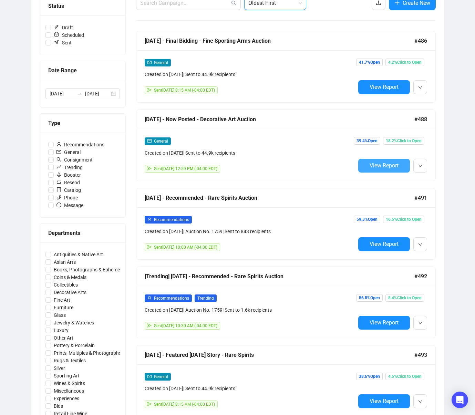 Image resolution: width=475 pixels, height=415 pixels. I want to click on span: Resend, so click(68, 183).